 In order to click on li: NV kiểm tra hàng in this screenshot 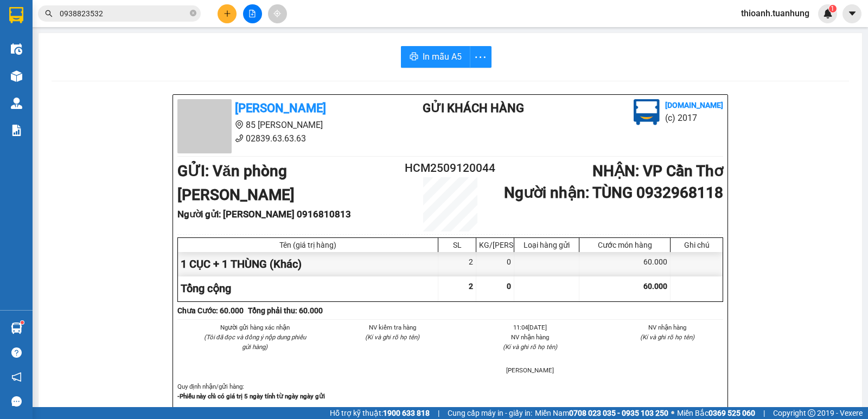, I will do `click(393, 327)`.